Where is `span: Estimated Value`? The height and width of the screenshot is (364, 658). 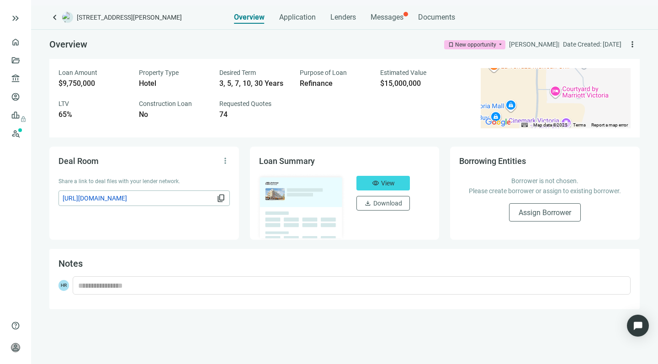 span: Estimated Value is located at coordinates (403, 73).